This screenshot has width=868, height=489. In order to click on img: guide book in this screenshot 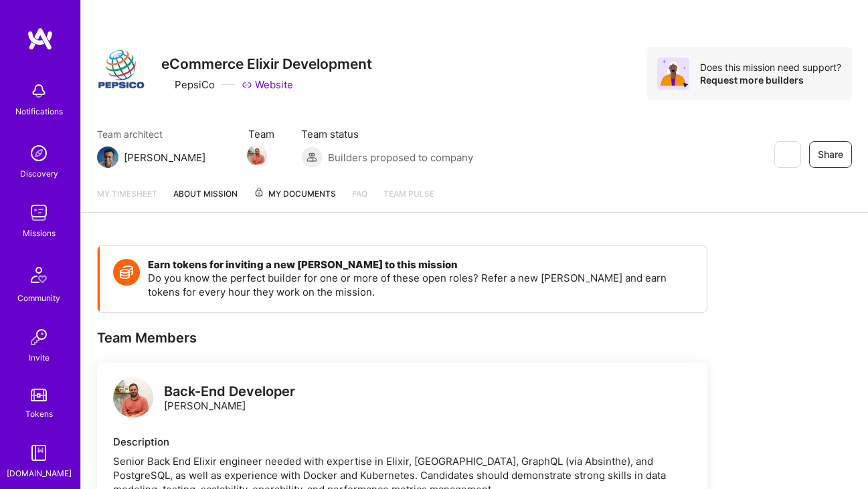, I will do `click(39, 453)`.